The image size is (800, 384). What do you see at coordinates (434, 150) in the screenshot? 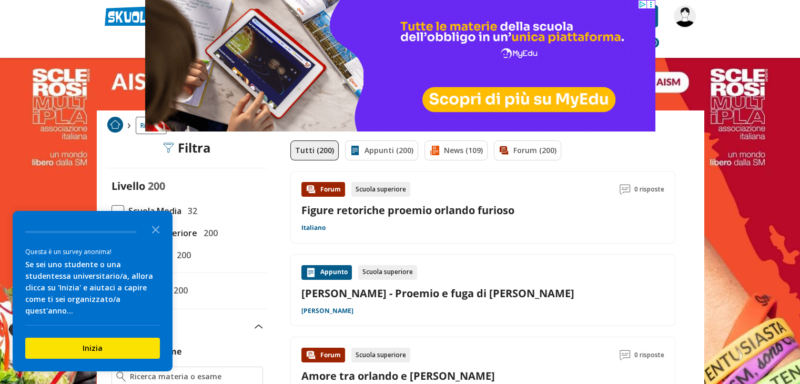
I see `img: News filtro contenuto` at bounding box center [434, 150].